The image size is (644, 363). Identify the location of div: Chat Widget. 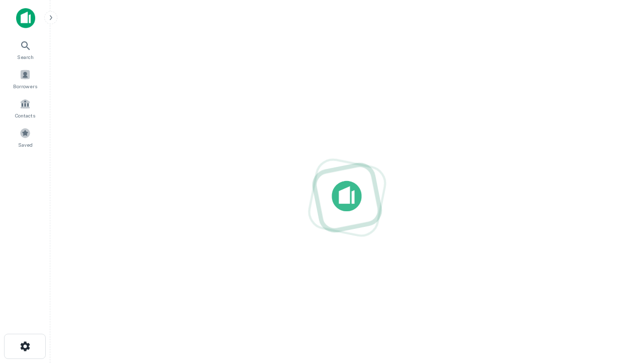
(619, 274).